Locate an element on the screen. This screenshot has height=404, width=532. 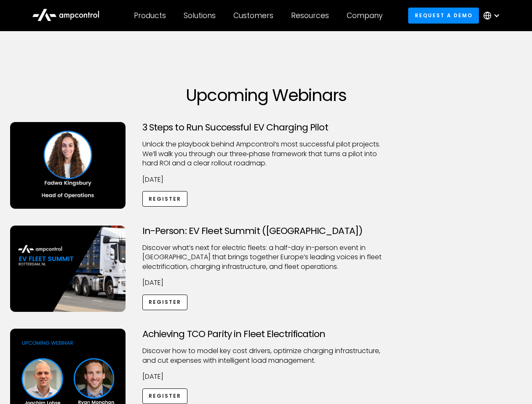
p: Unlock the playbook behind Ampcontrol’s most successful pilot projects. We’ll walk you through ou... is located at coordinates (266, 153).